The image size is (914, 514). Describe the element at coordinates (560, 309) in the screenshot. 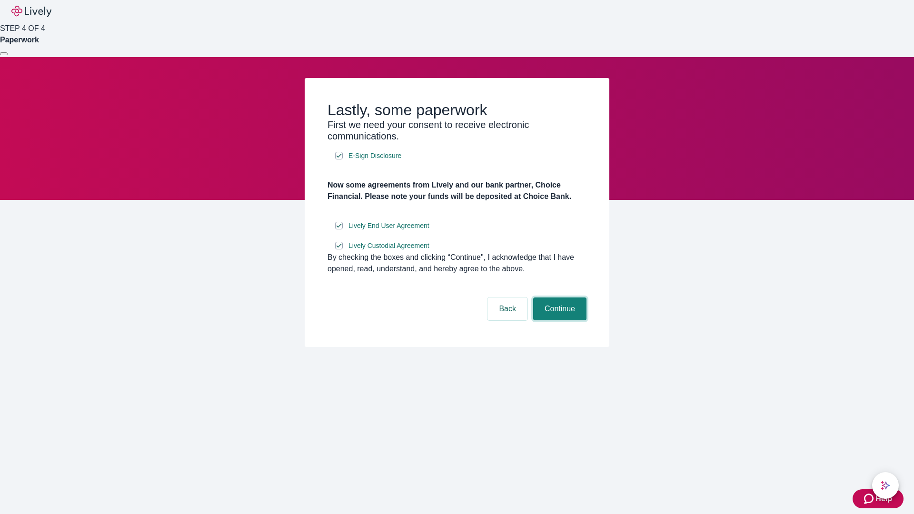

I see `button: Continue` at that location.